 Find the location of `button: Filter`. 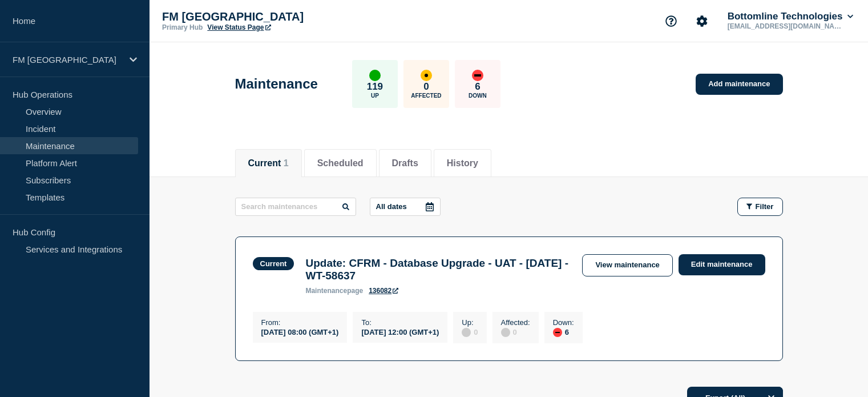

button: Filter is located at coordinates (760, 207).